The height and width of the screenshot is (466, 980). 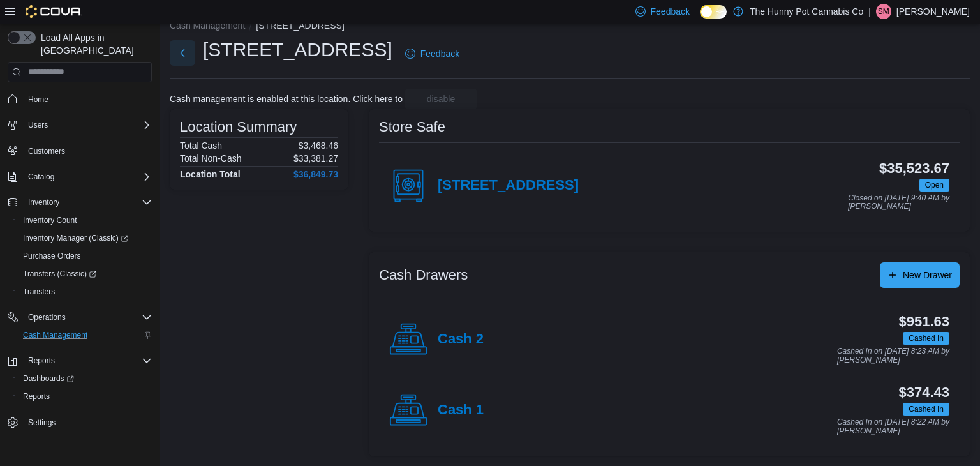 I want to click on h3: $35,523.67, so click(x=914, y=168).